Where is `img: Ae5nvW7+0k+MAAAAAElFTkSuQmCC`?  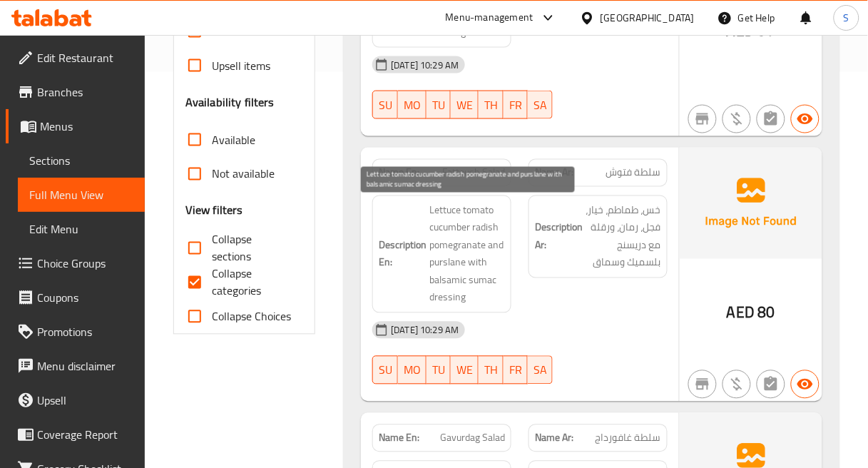
img: Ae5nvW7+0k+MAAAAAElFTkSuQmCC is located at coordinates (750, 203).